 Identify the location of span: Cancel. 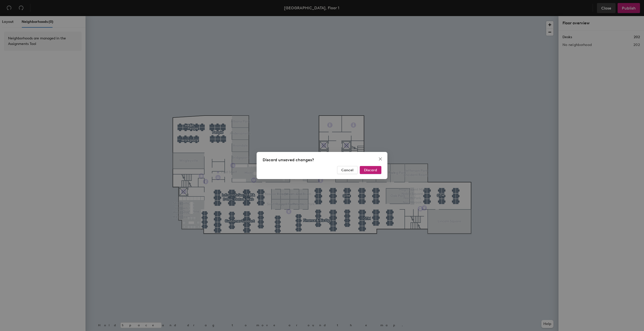
(347, 170).